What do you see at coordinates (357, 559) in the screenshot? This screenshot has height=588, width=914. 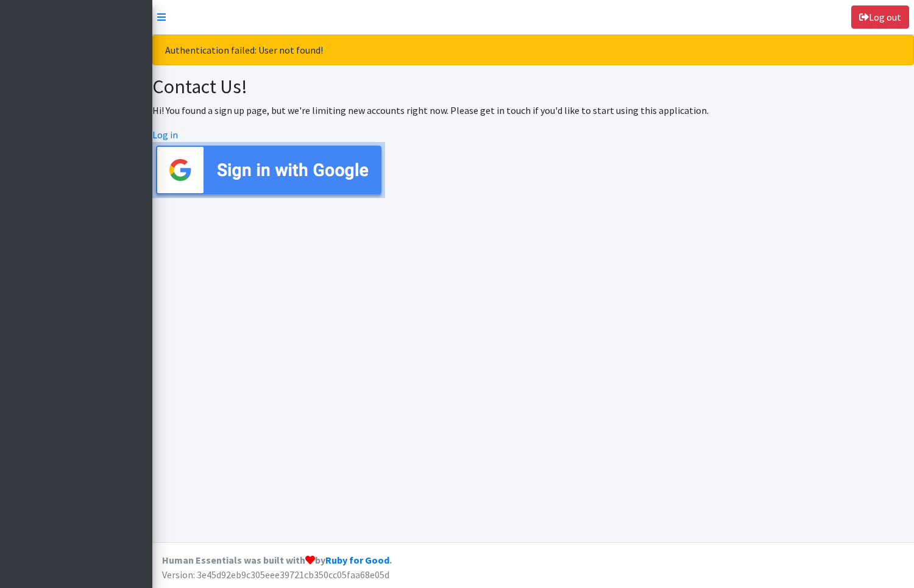 I see `a: Ruby for Good` at bounding box center [357, 559].